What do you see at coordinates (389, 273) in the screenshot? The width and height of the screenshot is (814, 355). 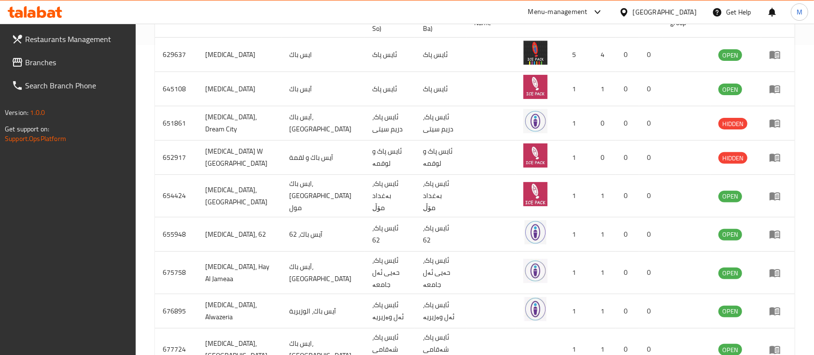 I see `td: ئایس پاک، حەیی ئەل جامعە` at bounding box center [389, 273].